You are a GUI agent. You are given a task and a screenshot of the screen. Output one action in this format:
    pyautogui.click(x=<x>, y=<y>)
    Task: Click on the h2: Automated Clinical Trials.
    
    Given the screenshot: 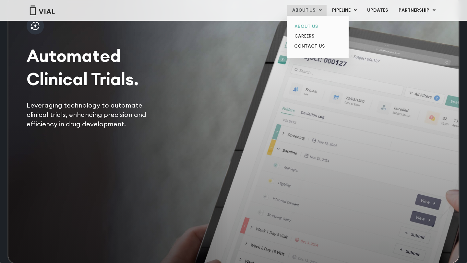 What is the action you would take?
    pyautogui.click(x=94, y=67)
    